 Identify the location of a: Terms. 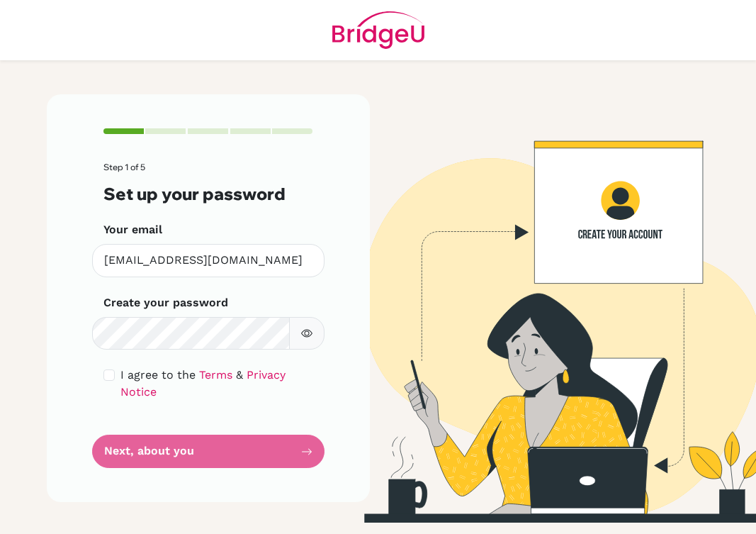
(216, 374).